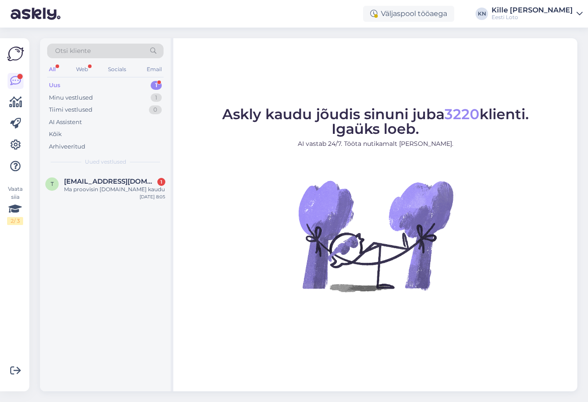 This screenshot has height=402, width=588. I want to click on div: AI Assistent, so click(65, 122).